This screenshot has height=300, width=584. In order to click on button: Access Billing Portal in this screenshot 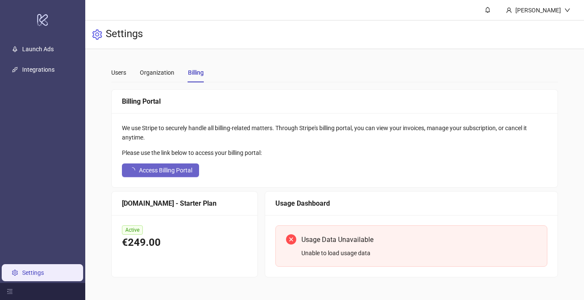, I will do `click(160, 170)`.